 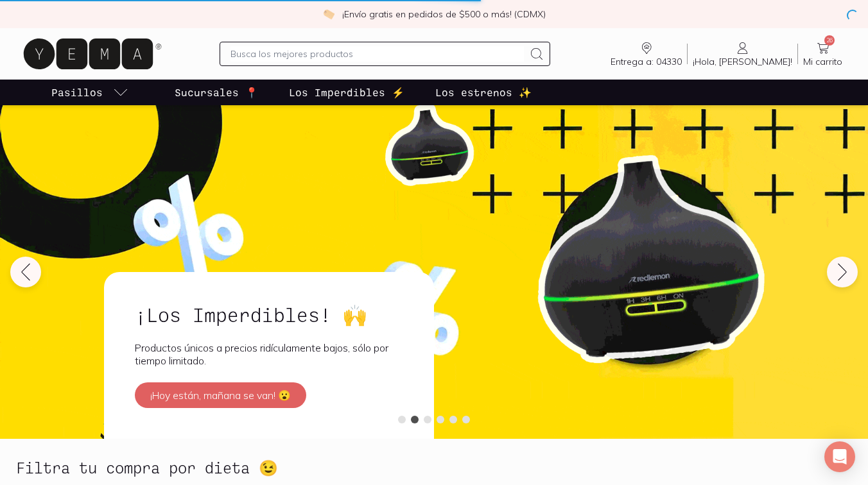 What do you see at coordinates (220, 396) in the screenshot?
I see `button: ¡Hoy están, mañana se van! 😮` at bounding box center [220, 396].